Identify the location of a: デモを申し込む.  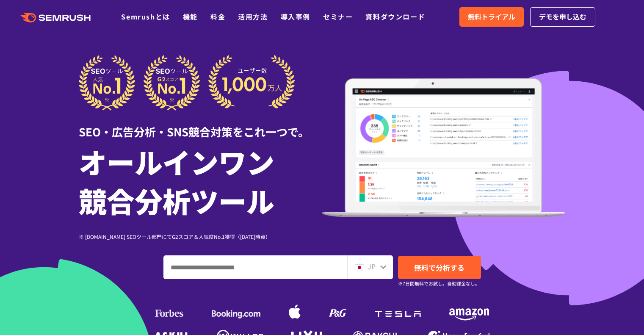
(562, 17).